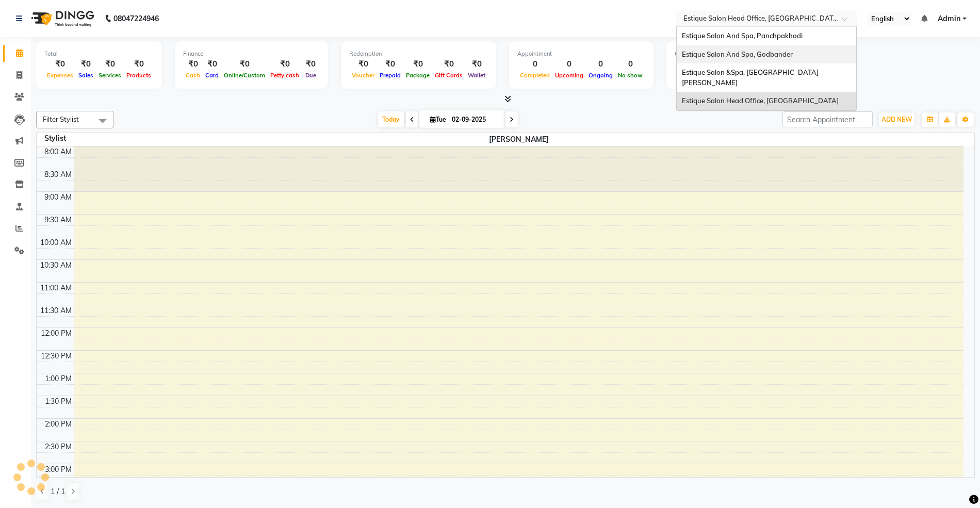 Image resolution: width=980 pixels, height=508 pixels. What do you see at coordinates (55, 138) in the screenshot?
I see `div: Stylist` at bounding box center [55, 138].